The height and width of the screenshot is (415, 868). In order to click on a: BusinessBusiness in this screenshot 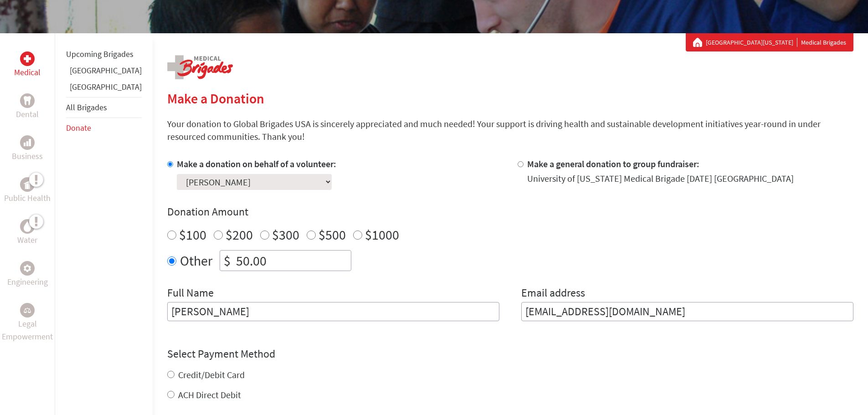, I will do `click(28, 149)`.